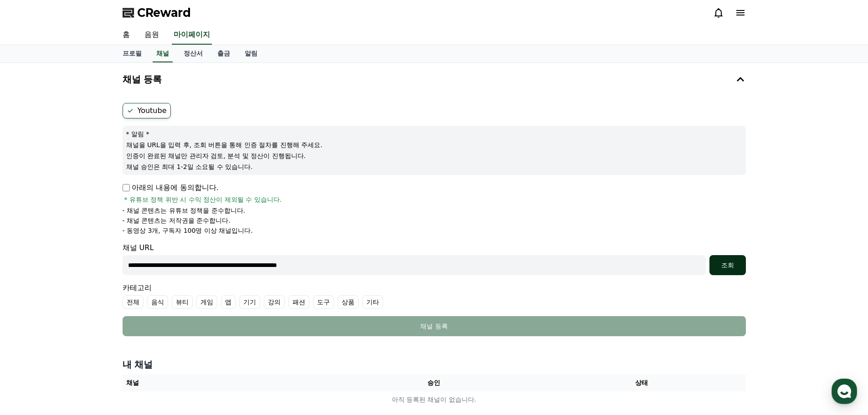 The width and height of the screenshot is (868, 415). Describe the element at coordinates (251, 54) in the screenshot. I see `a: 알림` at that location.